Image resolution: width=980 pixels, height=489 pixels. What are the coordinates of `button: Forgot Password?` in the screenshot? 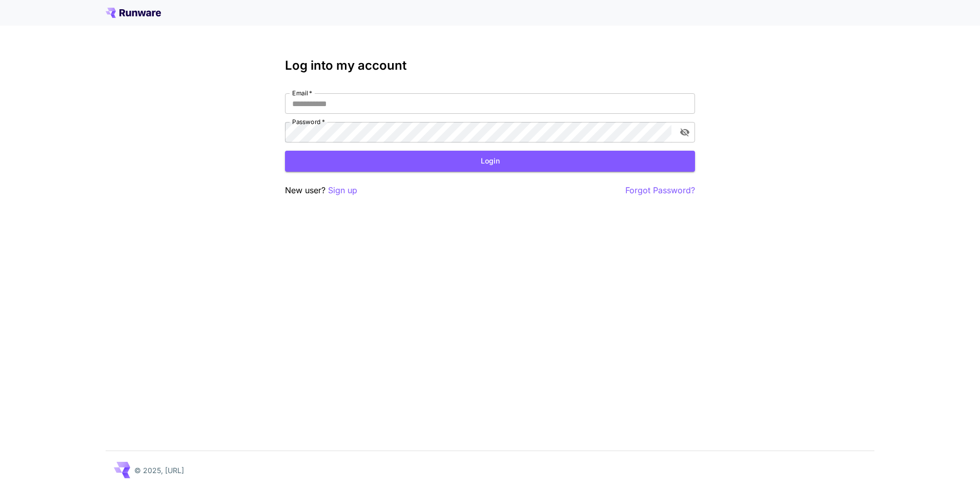 It's located at (660, 190).